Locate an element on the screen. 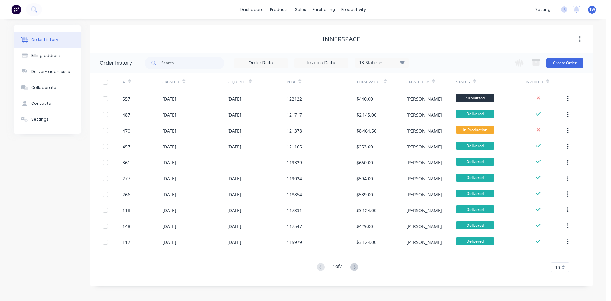 The width and height of the screenshot is (611, 301). button: Create Order is located at coordinates (565, 63).